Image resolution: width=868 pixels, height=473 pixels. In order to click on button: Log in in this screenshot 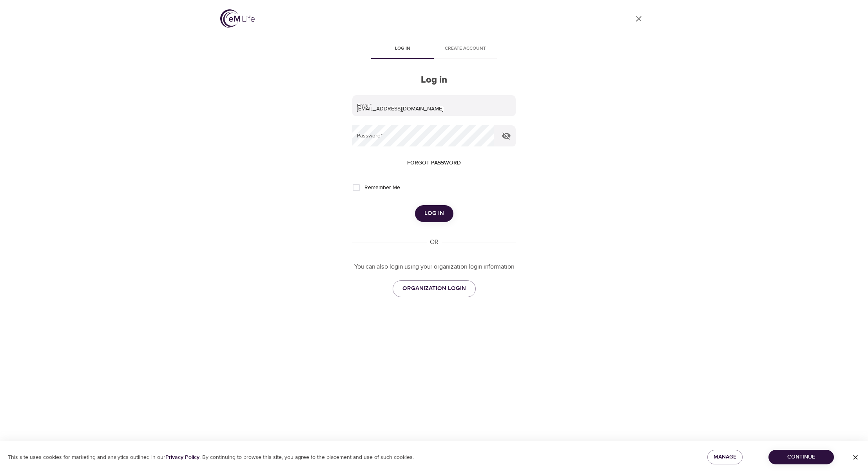, I will do `click(434, 213)`.